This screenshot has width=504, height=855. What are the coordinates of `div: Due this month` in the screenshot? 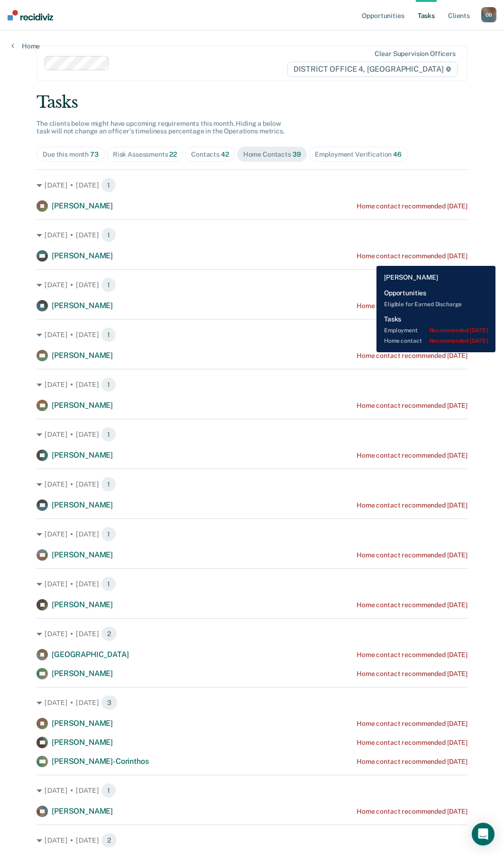 It's located at (71, 154).